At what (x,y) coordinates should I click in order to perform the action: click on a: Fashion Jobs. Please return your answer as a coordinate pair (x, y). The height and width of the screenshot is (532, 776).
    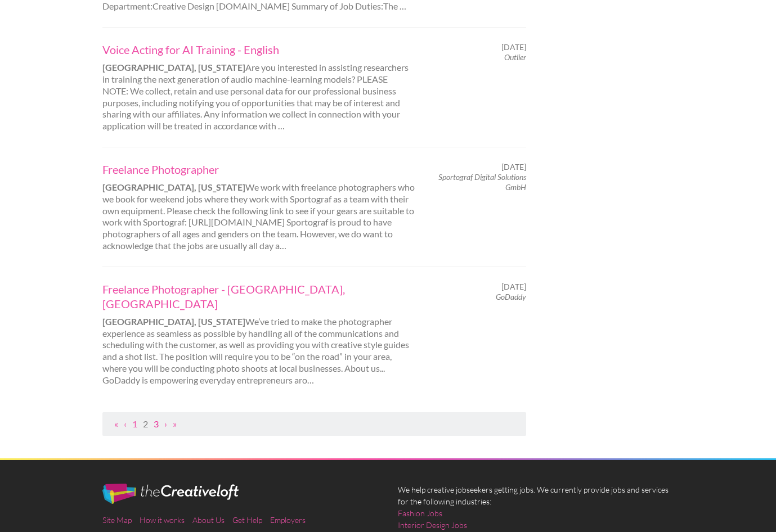
    Looking at the image, I should click on (420, 513).